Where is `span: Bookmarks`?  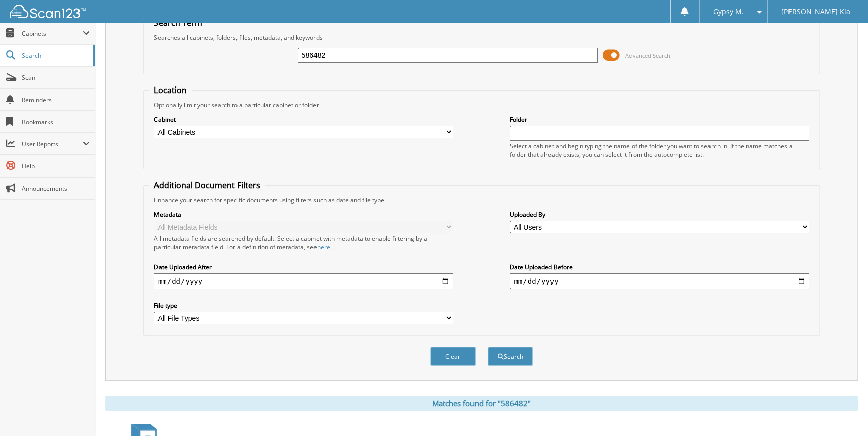
span: Bookmarks is located at coordinates (56, 122).